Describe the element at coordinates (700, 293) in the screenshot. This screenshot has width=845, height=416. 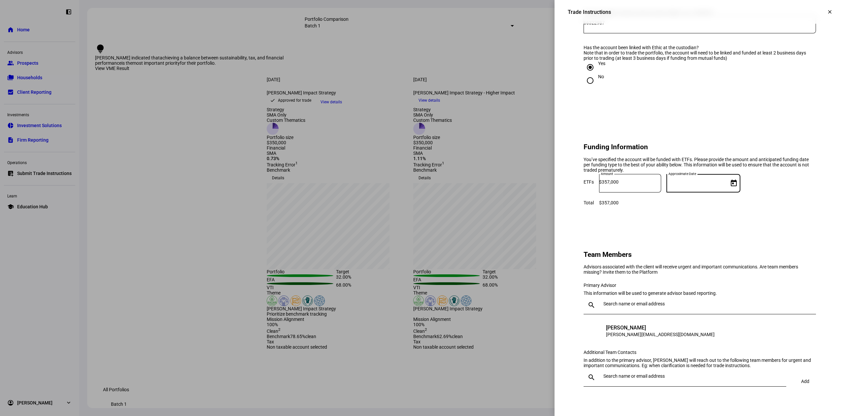
I see `div: This information will be used to generate advisor based reporting.` at that location.